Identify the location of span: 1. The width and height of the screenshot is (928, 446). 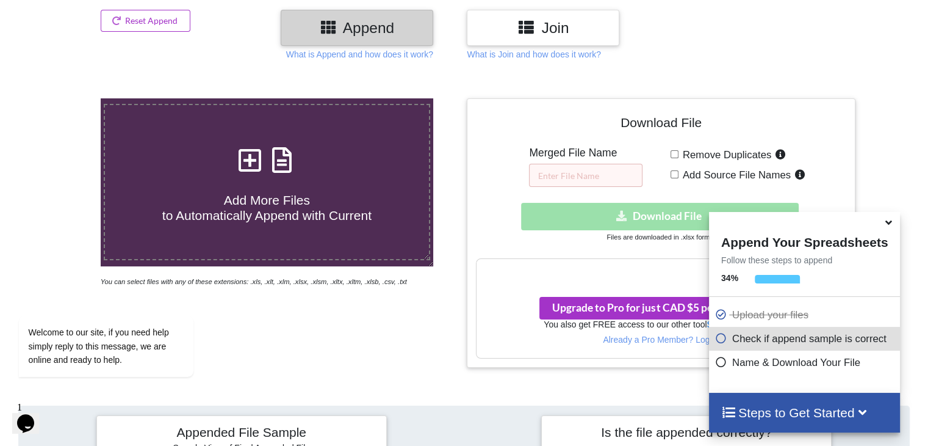
(7, 10).